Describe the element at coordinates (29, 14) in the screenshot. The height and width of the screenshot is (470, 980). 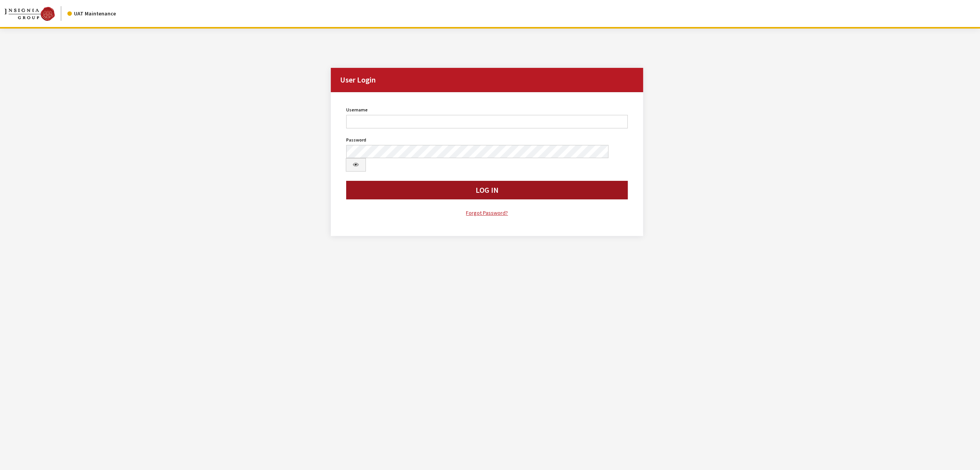
I see `img: Catalog Maintenance` at that location.